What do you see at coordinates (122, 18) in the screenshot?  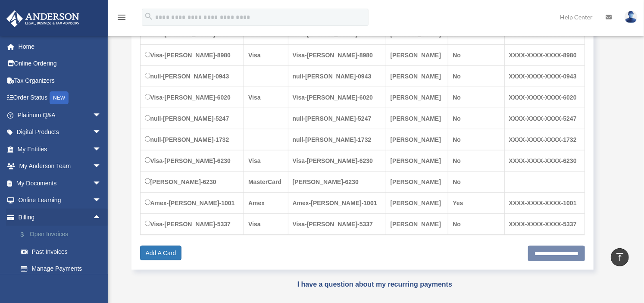 I see `a: menu` at bounding box center [122, 18].